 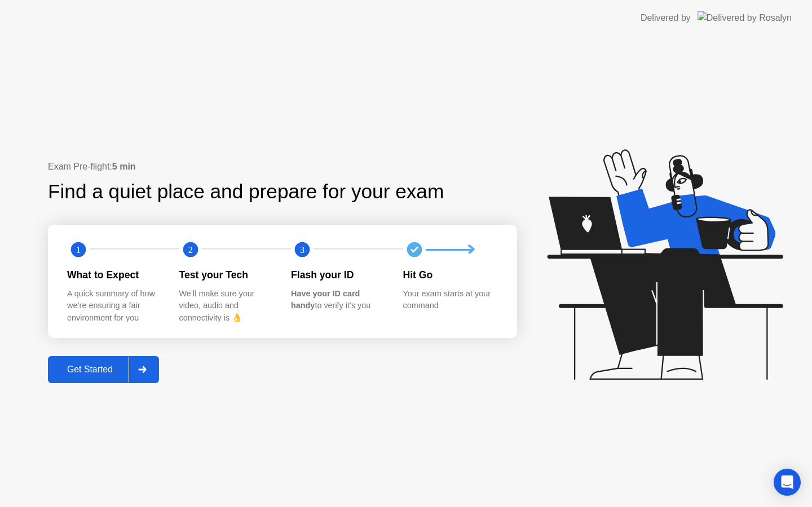 What do you see at coordinates (226, 275) in the screenshot?
I see `div: Test your Tech` at bounding box center [226, 275].